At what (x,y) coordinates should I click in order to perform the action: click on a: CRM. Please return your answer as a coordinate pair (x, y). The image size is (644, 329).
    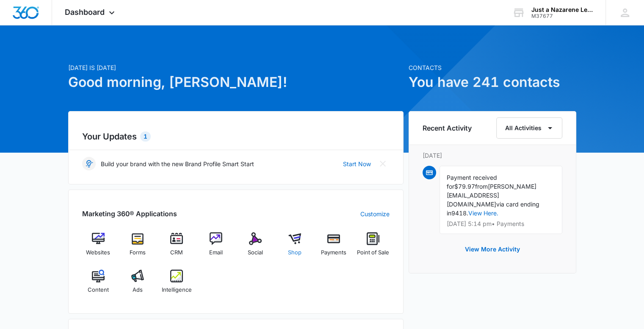
    Looking at the image, I should click on (176, 247).